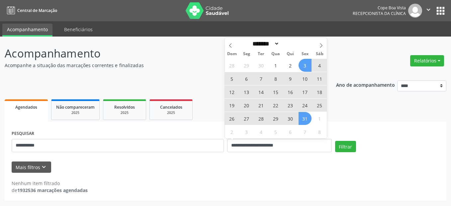 The height and width of the screenshot is (206, 451). What do you see at coordinates (319, 92) in the screenshot?
I see `span: Outubro 18, 2025` at bounding box center [319, 92].